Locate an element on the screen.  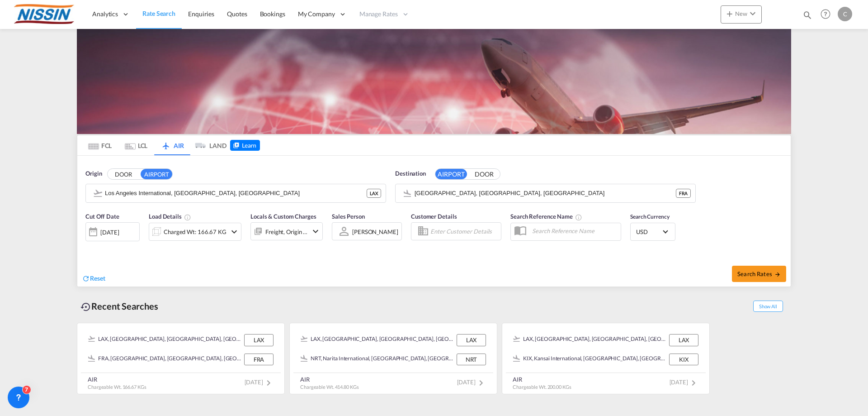
div: KIX is located at coordinates (683, 359).